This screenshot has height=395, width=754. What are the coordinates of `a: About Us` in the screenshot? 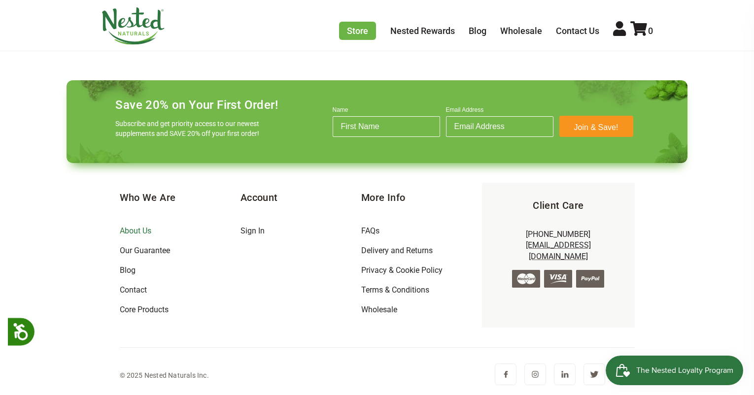 It's located at (136, 231).